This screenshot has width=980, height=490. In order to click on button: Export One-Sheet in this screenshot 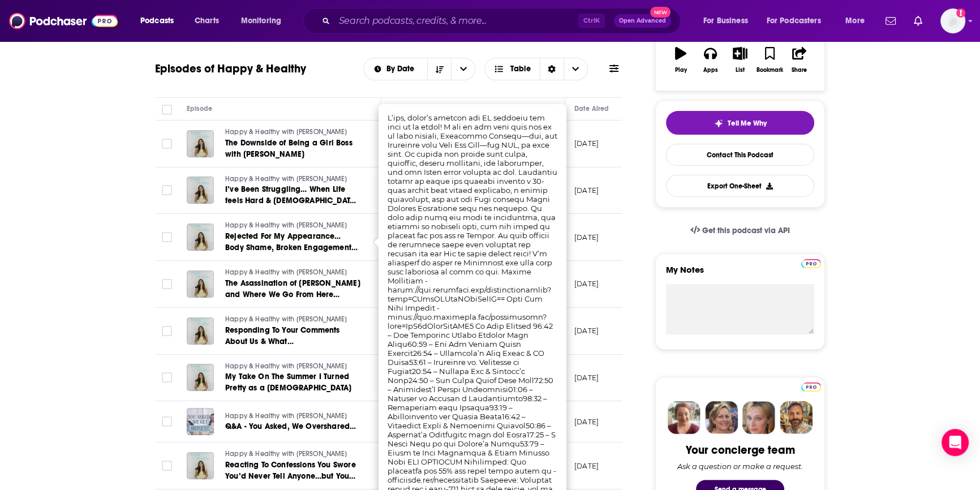, I will do `click(740, 186)`.